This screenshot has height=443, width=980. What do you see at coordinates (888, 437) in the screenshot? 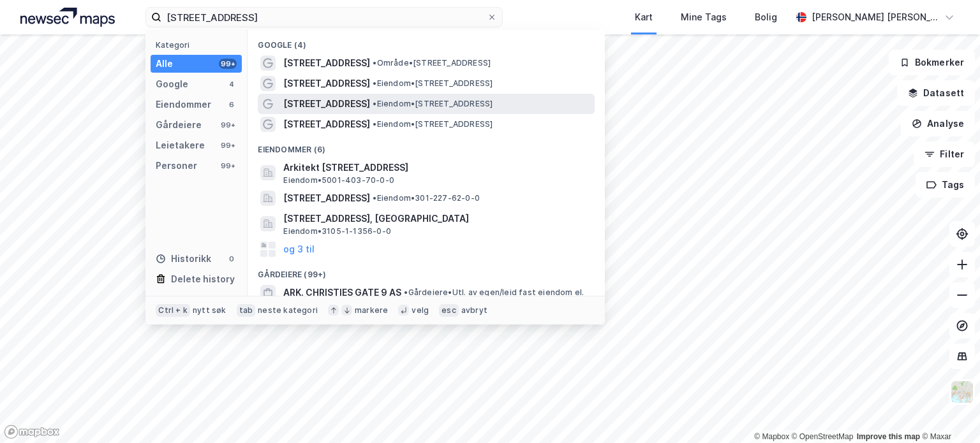
I see `a: Improve this map` at bounding box center [888, 437].